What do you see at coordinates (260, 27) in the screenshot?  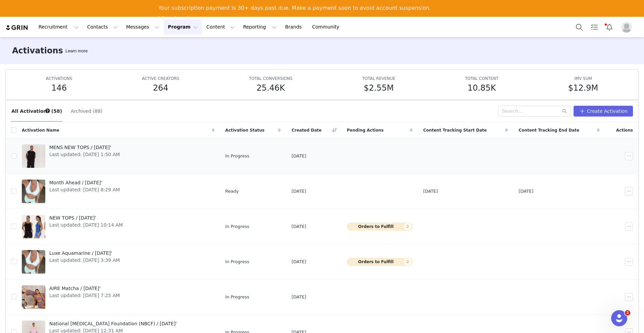 I see `button: Reporting` at bounding box center [260, 27].